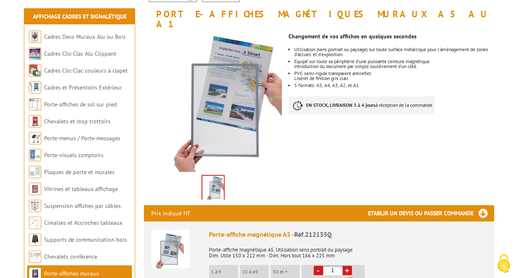 This screenshot has width=518, height=278. What do you see at coordinates (224, 272) in the screenshot?
I see `p: 1 à 9` at bounding box center [224, 272].